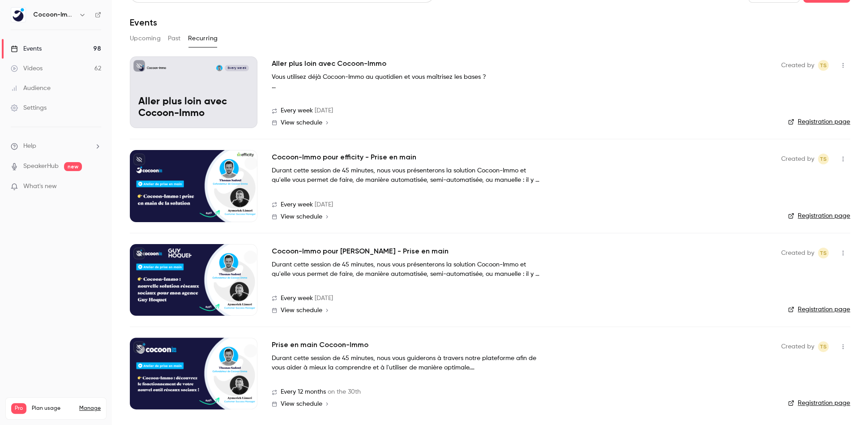 The height and width of the screenshot is (425, 868). What do you see at coordinates (144, 23) in the screenshot?
I see `h1: Events` at bounding box center [144, 23].